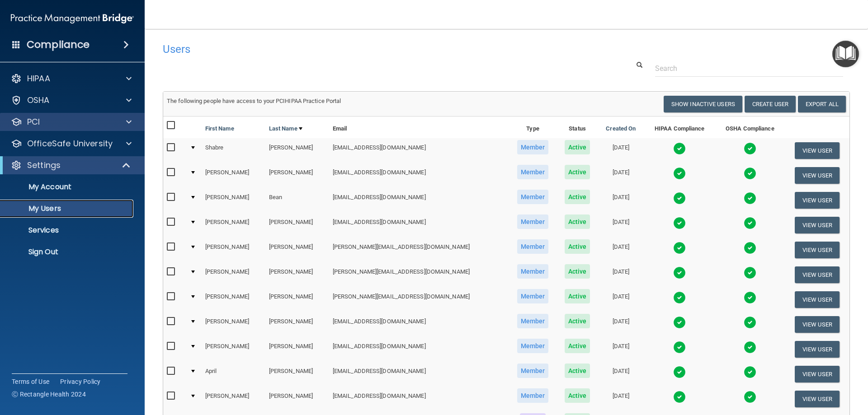 This screenshot has width=868, height=415. What do you see at coordinates (297, 200) in the screenshot?
I see `td: Bean` at bounding box center [297, 200].